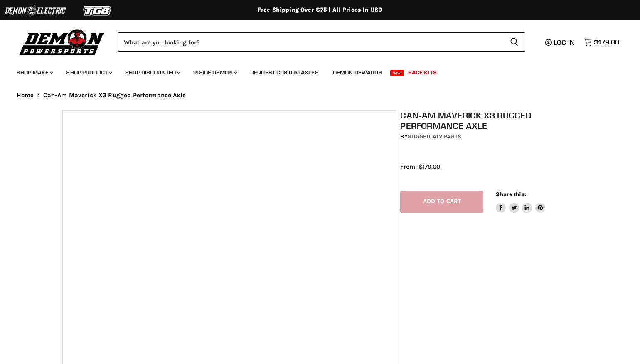 The height and width of the screenshot is (364, 640). What do you see at coordinates (422, 72) in the screenshot?
I see `a: Race Kits` at bounding box center [422, 72].